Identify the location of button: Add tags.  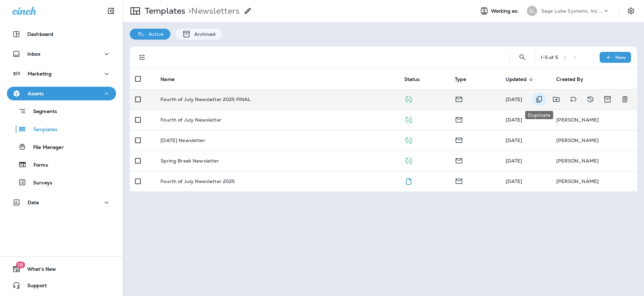
(573, 99).